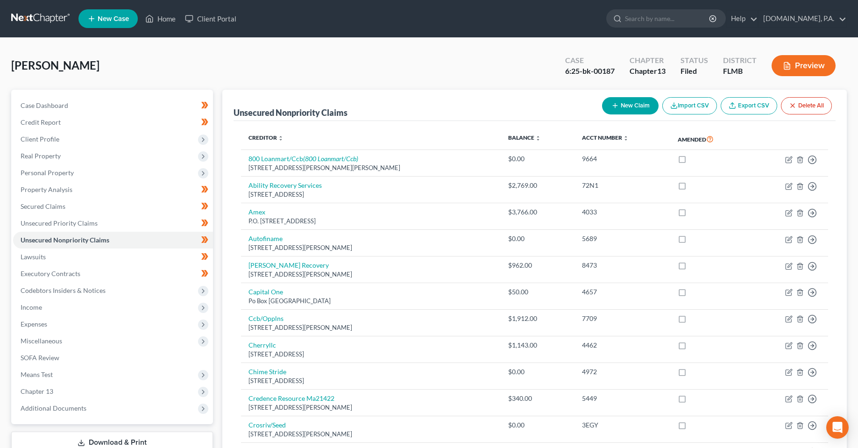  What do you see at coordinates (331, 158) in the screenshot?
I see `i: (800 Loanmart/Ccb)` at bounding box center [331, 158].